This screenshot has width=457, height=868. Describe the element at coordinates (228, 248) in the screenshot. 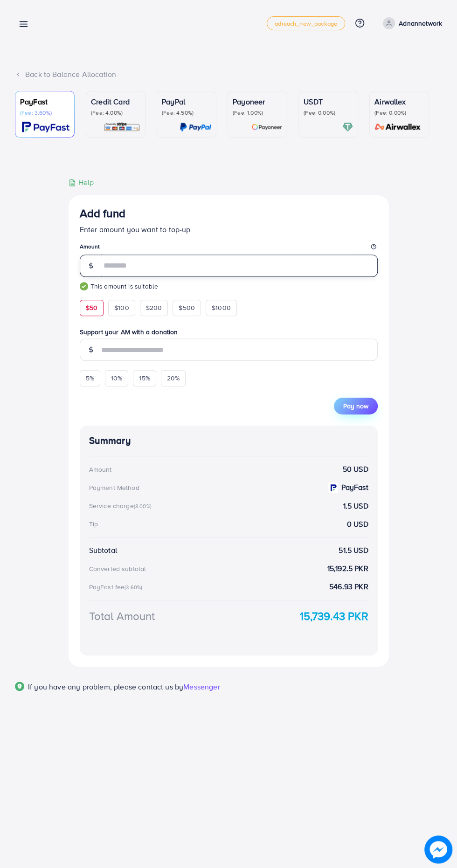

I see `legend: Amount` at that location.